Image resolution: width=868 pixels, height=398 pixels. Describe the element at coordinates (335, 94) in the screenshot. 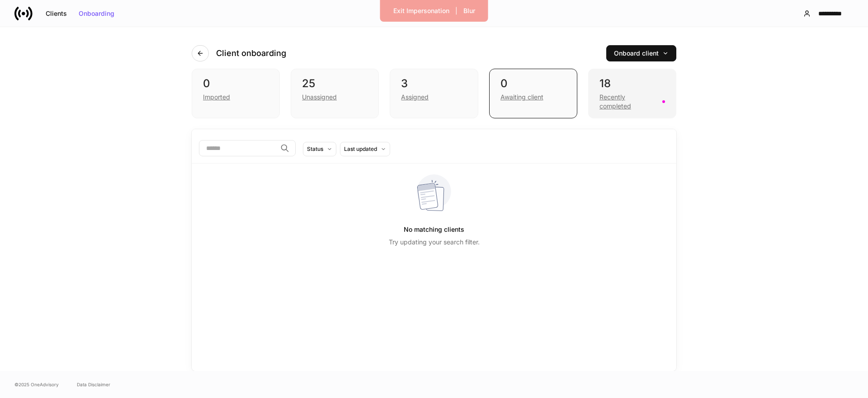

I see `div: 25Unassigned` at that location.